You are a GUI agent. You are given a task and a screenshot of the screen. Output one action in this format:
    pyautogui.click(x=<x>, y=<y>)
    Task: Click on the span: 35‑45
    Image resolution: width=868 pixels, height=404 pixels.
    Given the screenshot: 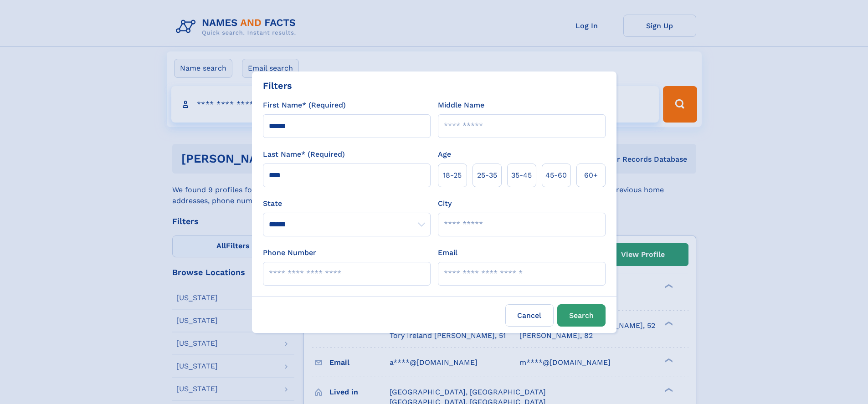 What is the action you would take?
    pyautogui.click(x=521, y=176)
    